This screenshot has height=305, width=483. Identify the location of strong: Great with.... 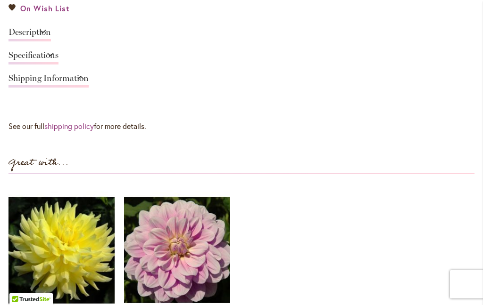
(39, 163).